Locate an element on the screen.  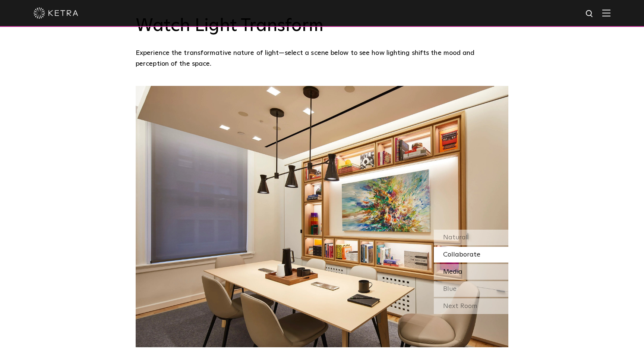
span: Natural is located at coordinates (455, 237).